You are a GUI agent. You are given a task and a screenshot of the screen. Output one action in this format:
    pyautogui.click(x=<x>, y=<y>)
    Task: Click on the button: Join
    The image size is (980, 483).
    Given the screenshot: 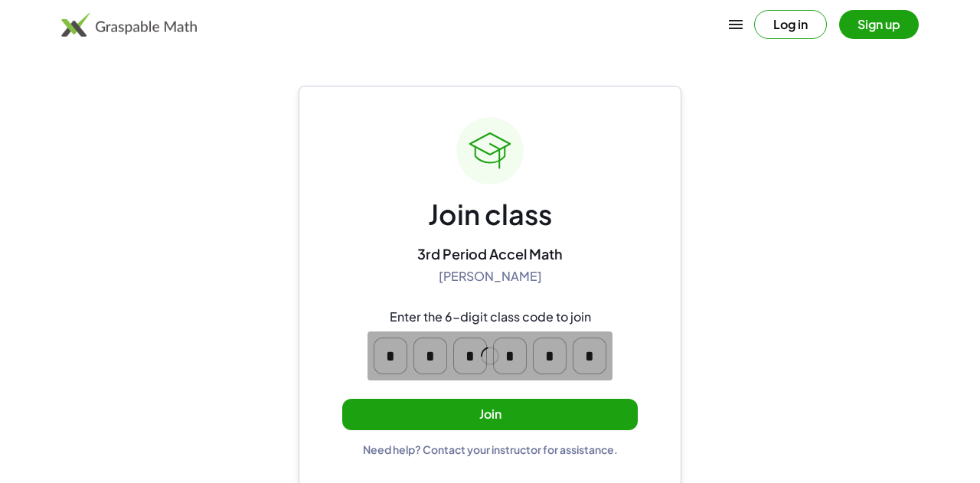 What is the action you would take?
    pyautogui.click(x=490, y=414)
    